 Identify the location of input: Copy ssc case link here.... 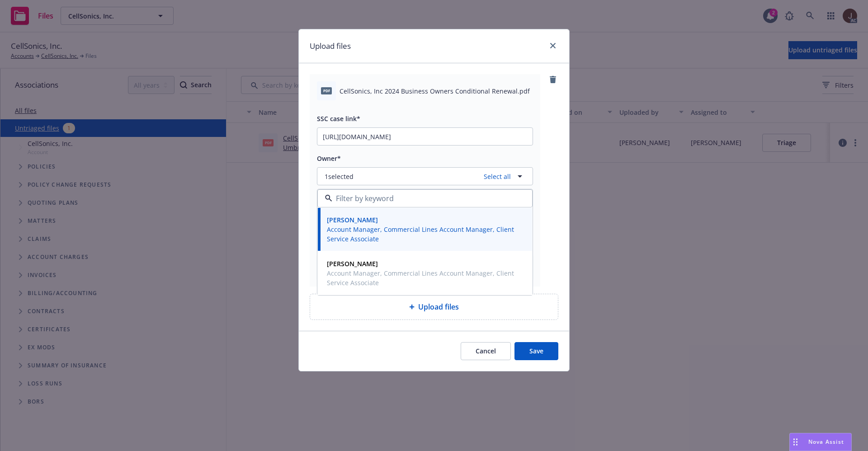
(425, 136).